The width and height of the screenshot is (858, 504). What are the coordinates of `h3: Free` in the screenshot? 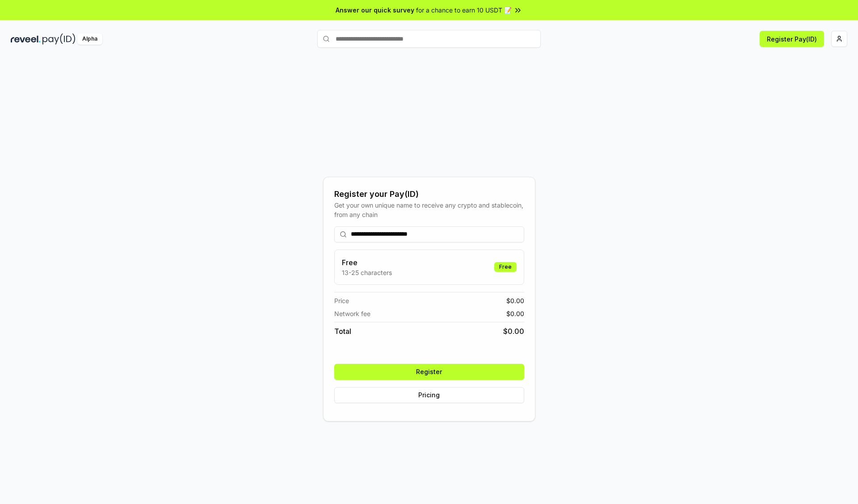 It's located at (367, 263).